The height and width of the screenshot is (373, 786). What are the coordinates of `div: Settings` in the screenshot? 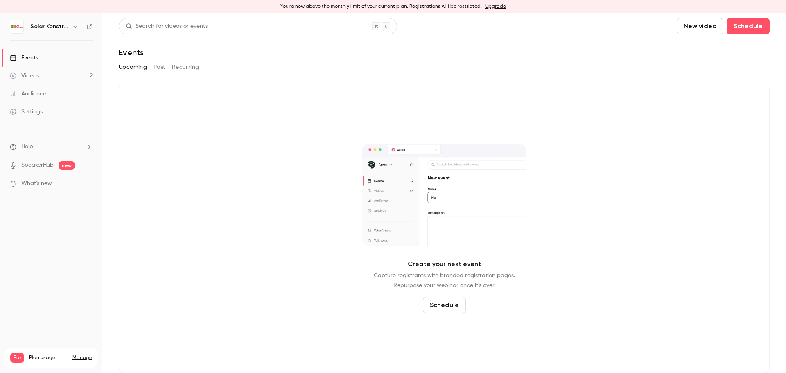 It's located at (26, 112).